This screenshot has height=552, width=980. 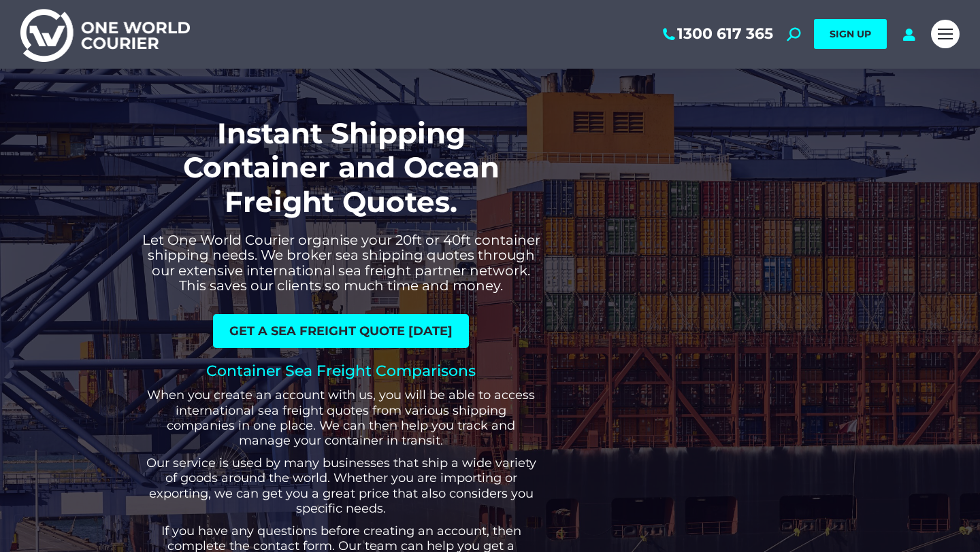 I want to click on a: 1300 617 365, so click(x=716, y=34).